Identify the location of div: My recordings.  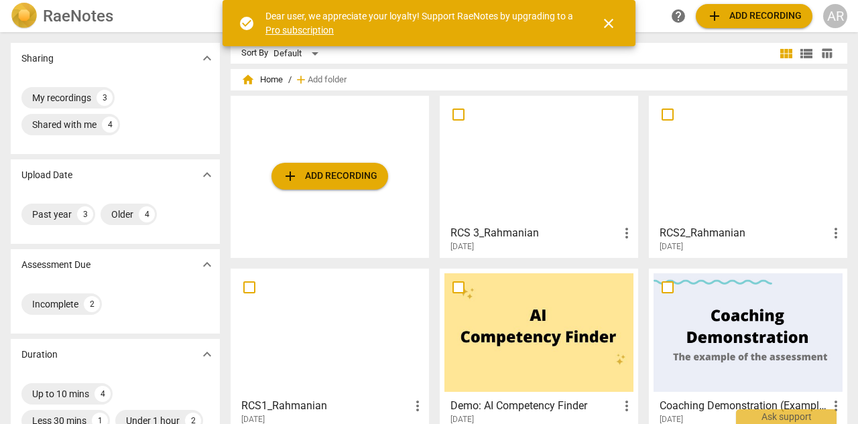
(62, 98).